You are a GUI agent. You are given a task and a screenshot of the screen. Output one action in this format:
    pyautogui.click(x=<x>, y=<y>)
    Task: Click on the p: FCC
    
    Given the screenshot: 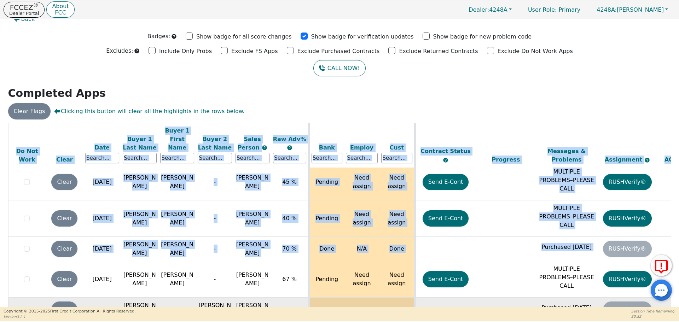 What is the action you would take?
    pyautogui.click(x=60, y=13)
    